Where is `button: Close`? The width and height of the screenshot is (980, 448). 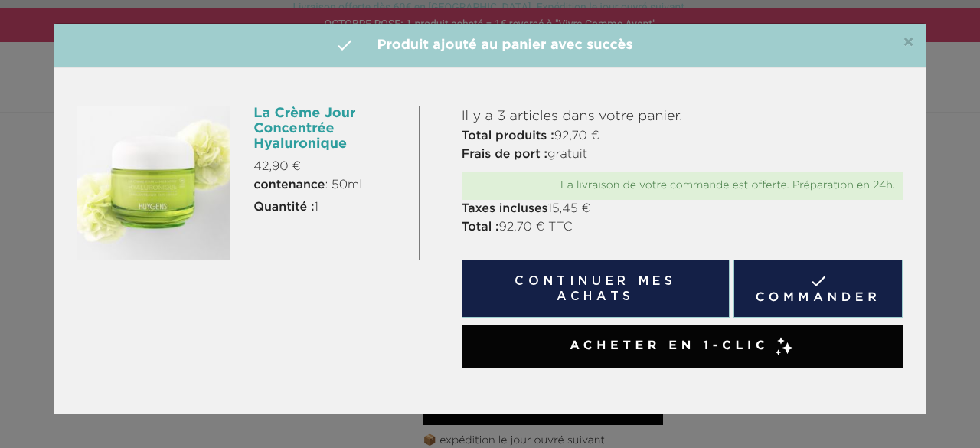 button: Close is located at coordinates (909, 43).